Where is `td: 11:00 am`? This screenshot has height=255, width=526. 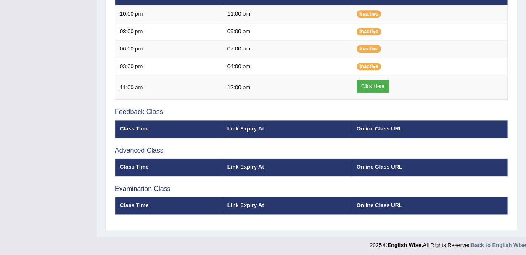
td: 11:00 am is located at coordinates (169, 87).